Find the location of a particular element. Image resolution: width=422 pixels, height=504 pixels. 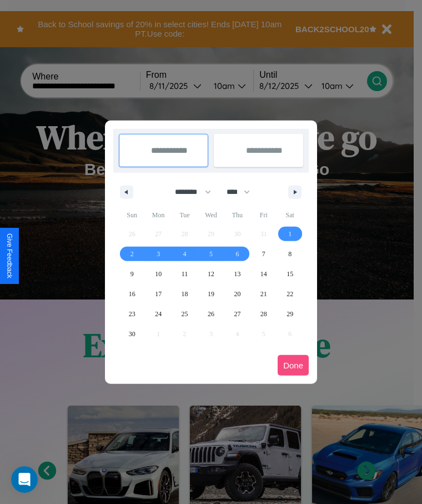

button: 18 is located at coordinates (184, 294).